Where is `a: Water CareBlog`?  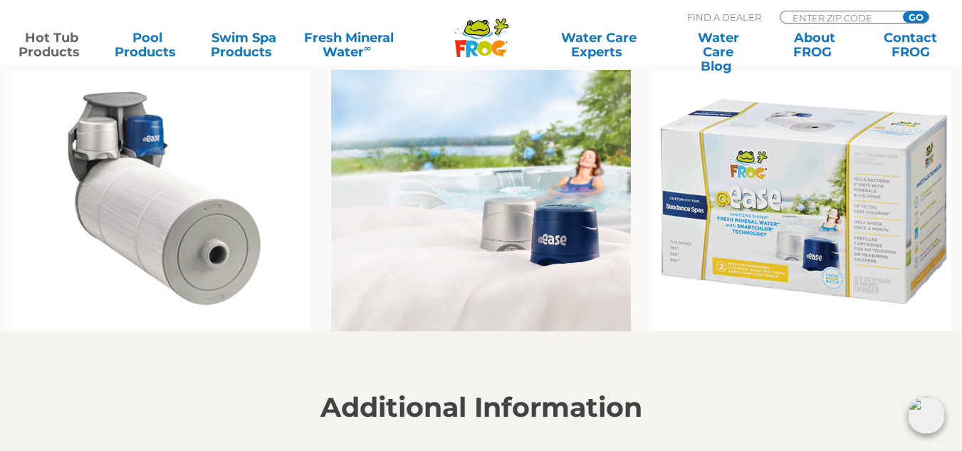
a: Water CareBlog is located at coordinates (718, 45).